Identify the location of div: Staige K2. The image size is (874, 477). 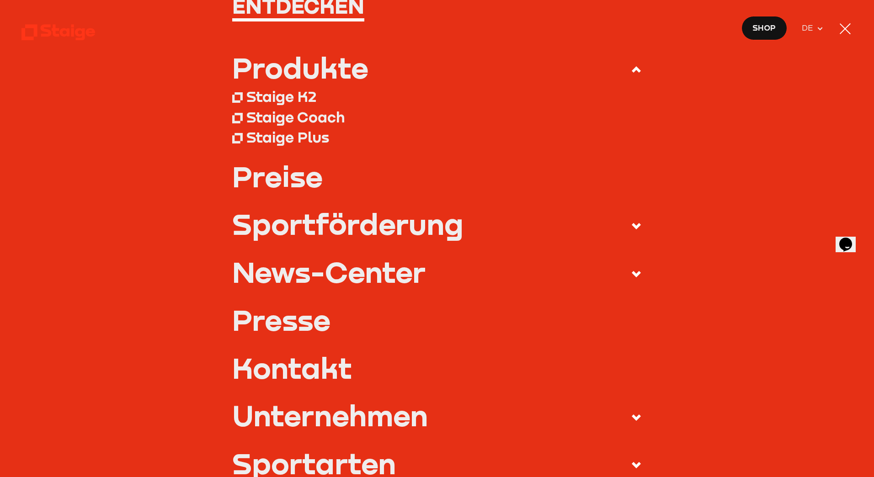
(281, 96).